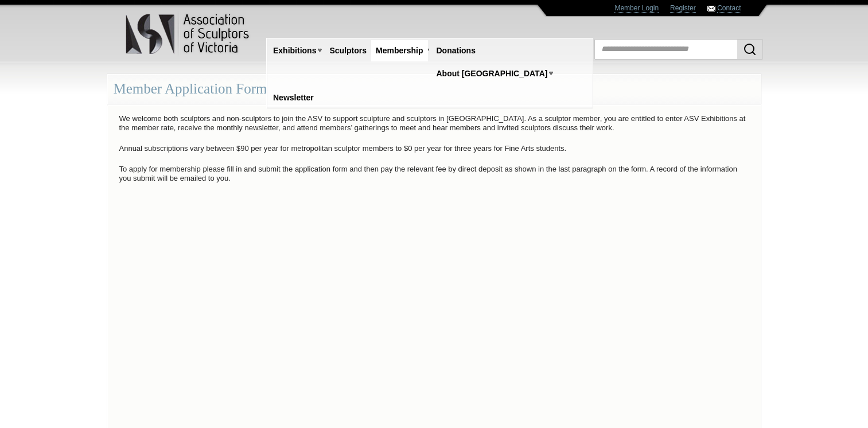 This screenshot has height=428, width=868. What do you see at coordinates (434, 174) in the screenshot?
I see `p: To apply for membership please fill in and submit the application form and then pay the relevant ...` at bounding box center [434, 174].